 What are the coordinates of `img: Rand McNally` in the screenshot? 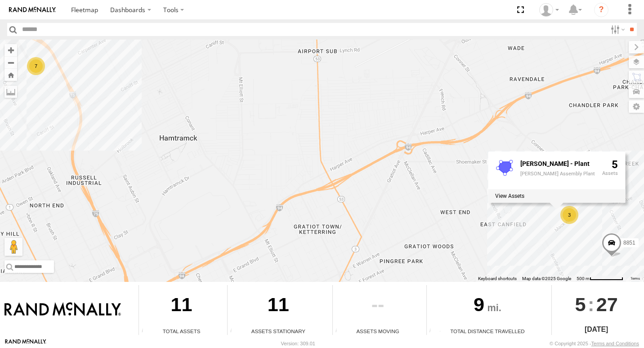 It's located at (63, 310).